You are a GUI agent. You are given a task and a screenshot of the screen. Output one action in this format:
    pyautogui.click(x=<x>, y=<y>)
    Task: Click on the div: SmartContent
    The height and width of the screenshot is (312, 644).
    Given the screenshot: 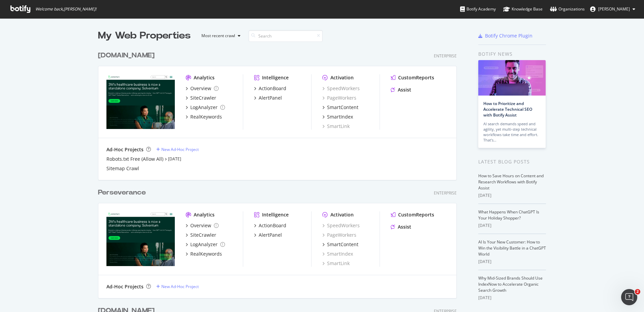 What is the action you would take?
    pyautogui.click(x=342, y=244)
    